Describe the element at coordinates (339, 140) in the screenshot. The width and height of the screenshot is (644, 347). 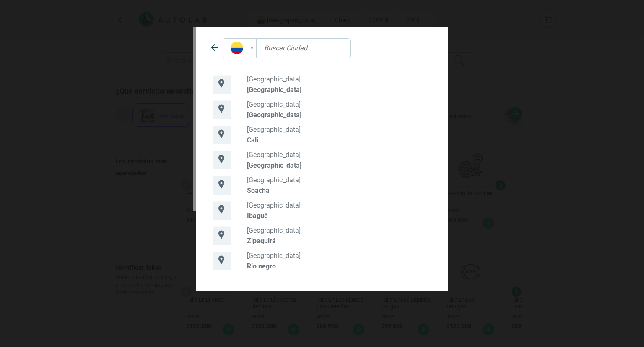
I see `p: Cali` at that location.